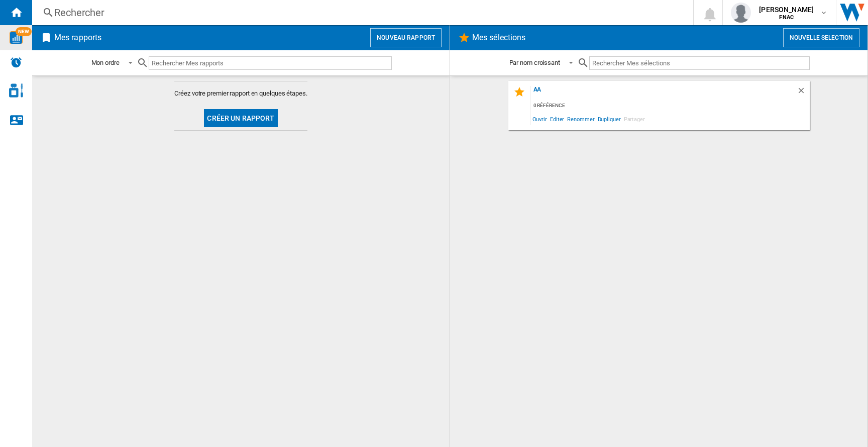 Image resolution: width=868 pixels, height=447 pixels. I want to click on span: Editer, so click(557, 118).